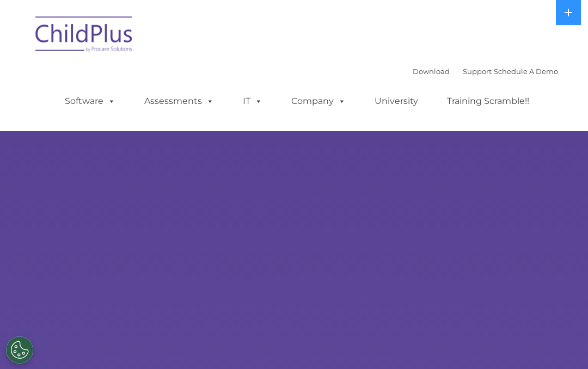 The height and width of the screenshot is (369, 588). Describe the element at coordinates (525, 72) in the screenshot. I see `a: Schedule A Demo` at that location.